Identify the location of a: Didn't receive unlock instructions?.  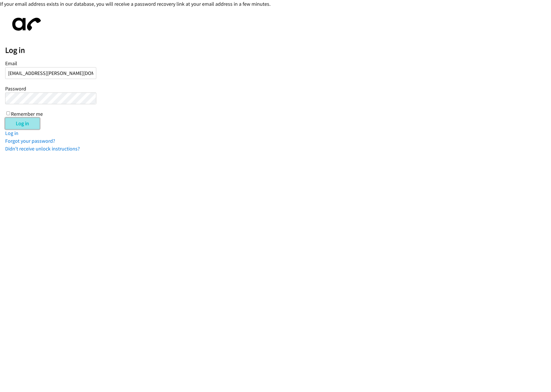
(43, 149).